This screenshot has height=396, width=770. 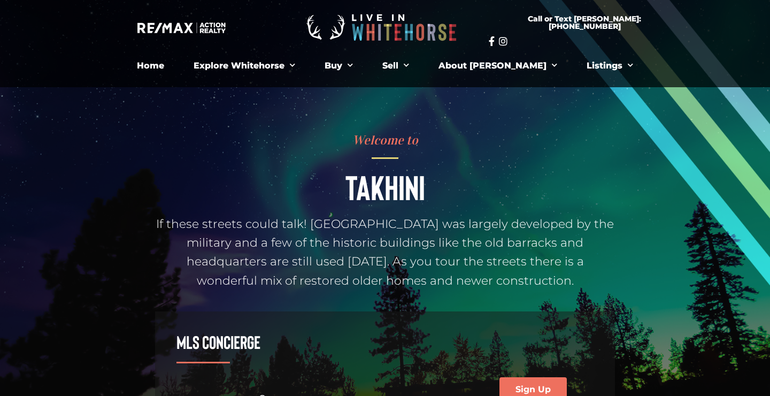 What do you see at coordinates (385, 66) in the screenshot?
I see `nav: Menu` at bounding box center [385, 66].